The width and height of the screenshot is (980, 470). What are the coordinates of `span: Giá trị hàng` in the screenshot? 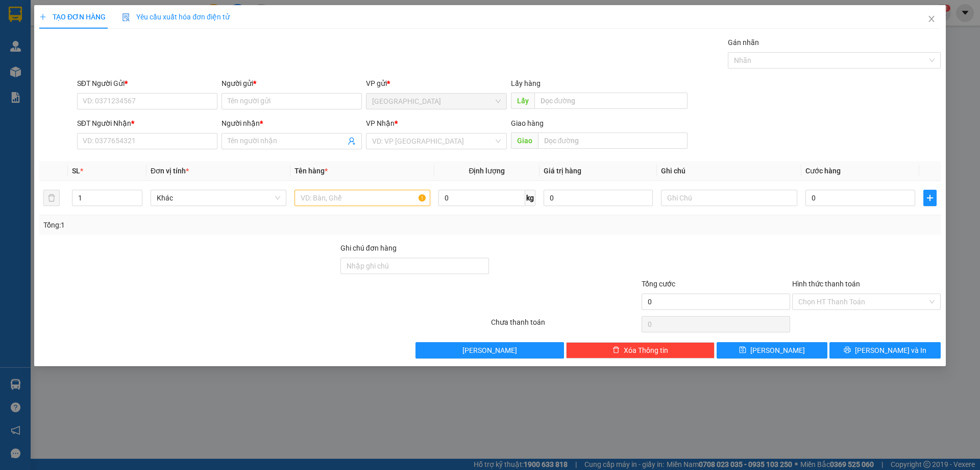 It's located at (563, 171).